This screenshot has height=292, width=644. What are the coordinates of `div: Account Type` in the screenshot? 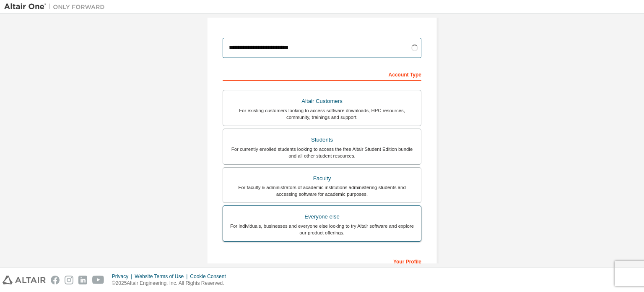 It's located at (322, 74).